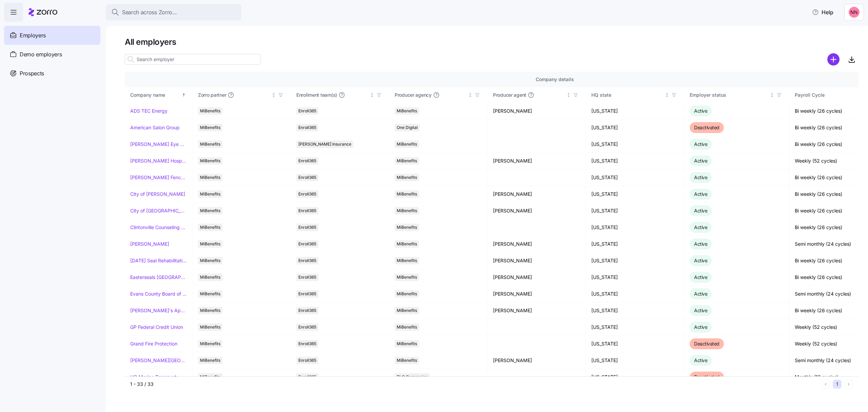 This screenshot has height=412, width=868. I want to click on a: Employers, so click(52, 35).